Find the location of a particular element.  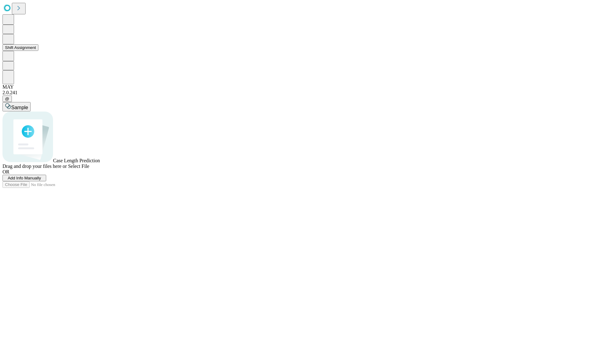

button: Add Info Manually is located at coordinates (24, 178).